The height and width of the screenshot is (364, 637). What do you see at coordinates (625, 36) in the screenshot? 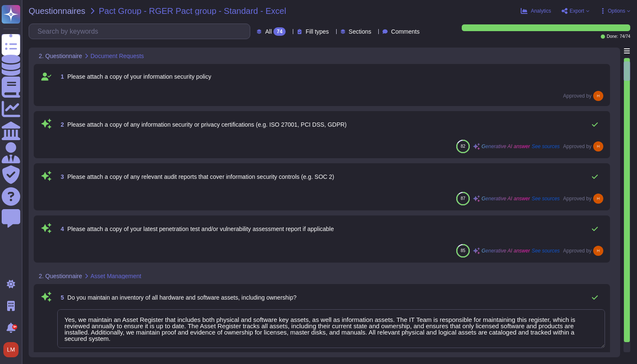
I see `span: 74 / 74` at bounding box center [625, 36].